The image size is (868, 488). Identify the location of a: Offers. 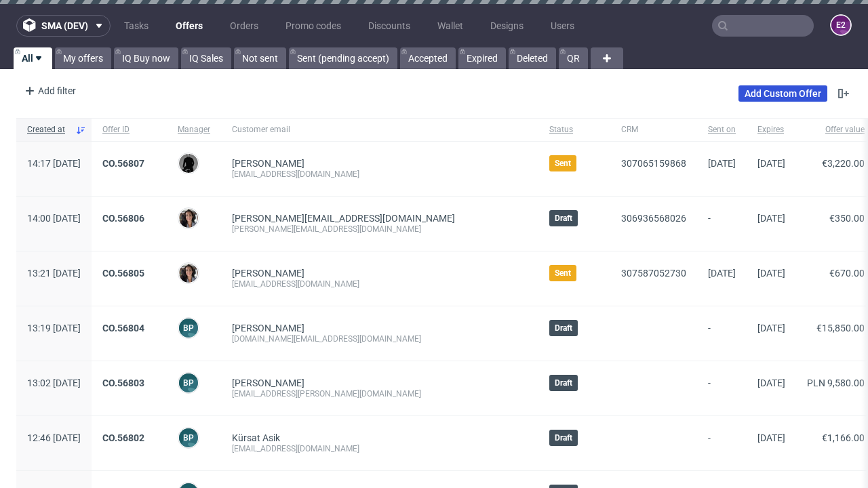
(189, 26).